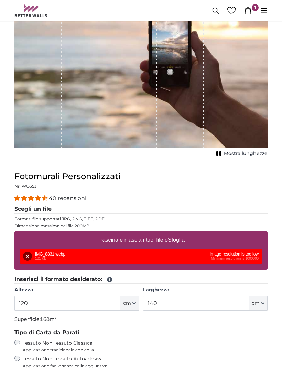 The height and width of the screenshot is (369, 282). Describe the element at coordinates (31, 11) in the screenshot. I see `img: Betterwalls` at that location.